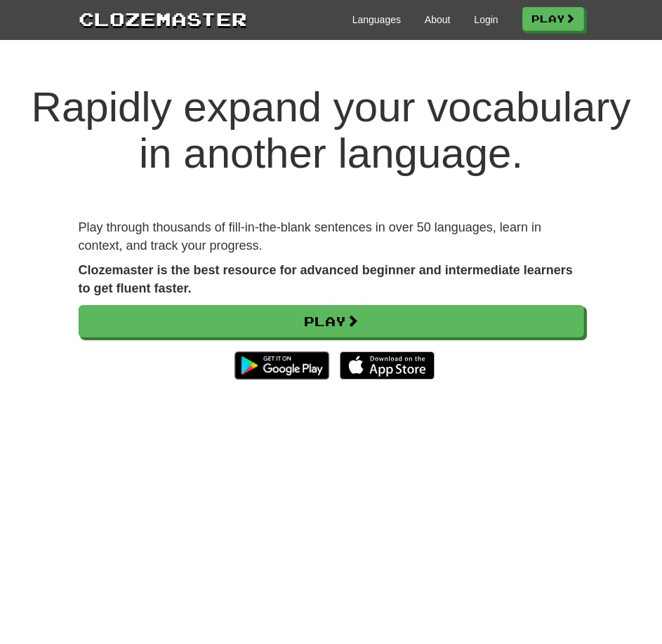 The height and width of the screenshot is (644, 662). Describe the element at coordinates (387, 366) in the screenshot. I see `img: Download_on_the_App_Store_Badge_US-UK_135x40-25178aeef6eb6b83b96f5f2d004eda3bffbb37122de64afbaef7...` at that location.